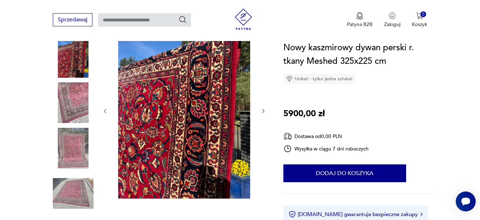 This screenshot has width=480, height=220. What do you see at coordinates (419, 24) in the screenshot?
I see `p: Koszyk` at bounding box center [419, 24].